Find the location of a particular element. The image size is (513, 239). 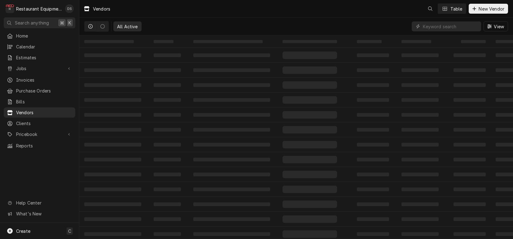

button: View is located at coordinates (496, 26).